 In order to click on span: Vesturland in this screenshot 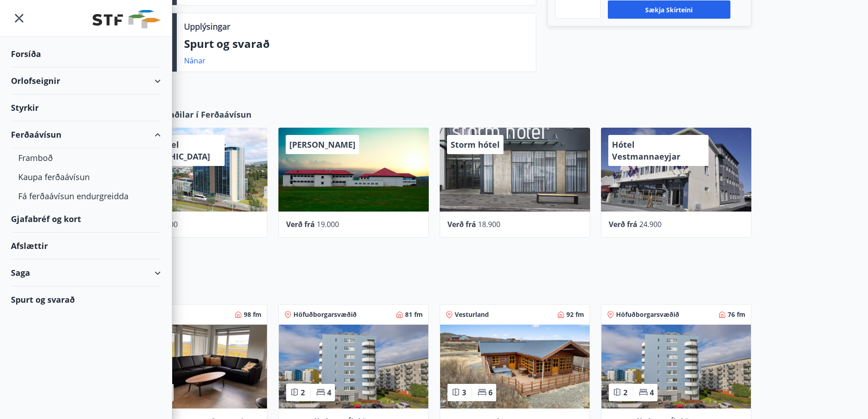, I will do `click(472, 314)`.